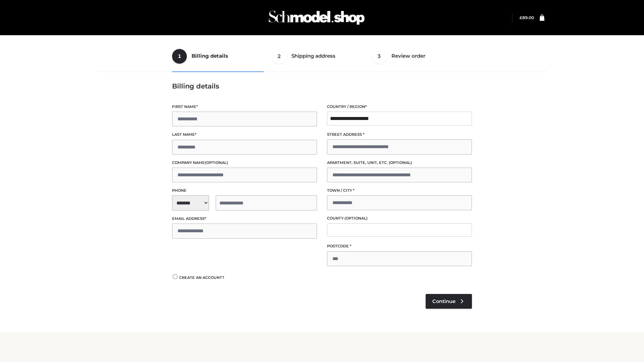 Image resolution: width=644 pixels, height=362 pixels. I want to click on label: Street address, so click(399, 134).